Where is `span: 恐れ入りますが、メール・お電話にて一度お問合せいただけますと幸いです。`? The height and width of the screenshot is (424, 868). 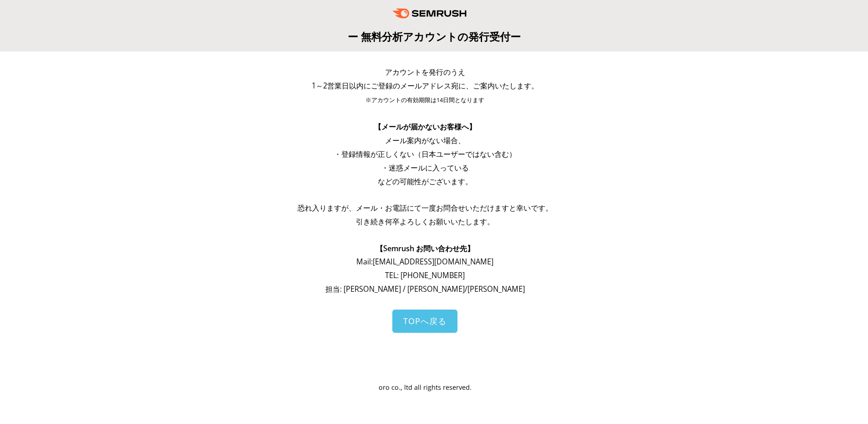
span: 恐れ入りますが、メール・お電話にて一度お問合せいただけますと幸いです。 is located at coordinates (425, 208).